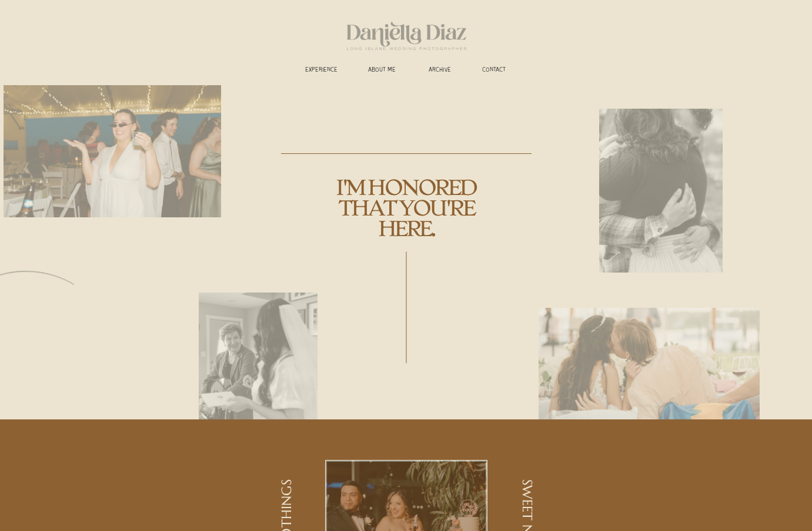  Describe the element at coordinates (382, 71) in the screenshot. I see `a: ABOUT ME` at that location.